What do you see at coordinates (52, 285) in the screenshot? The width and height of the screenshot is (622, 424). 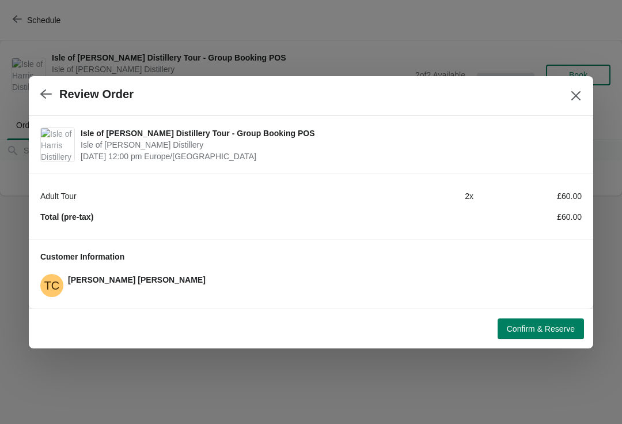 I see `span: Tim` at bounding box center [52, 285].